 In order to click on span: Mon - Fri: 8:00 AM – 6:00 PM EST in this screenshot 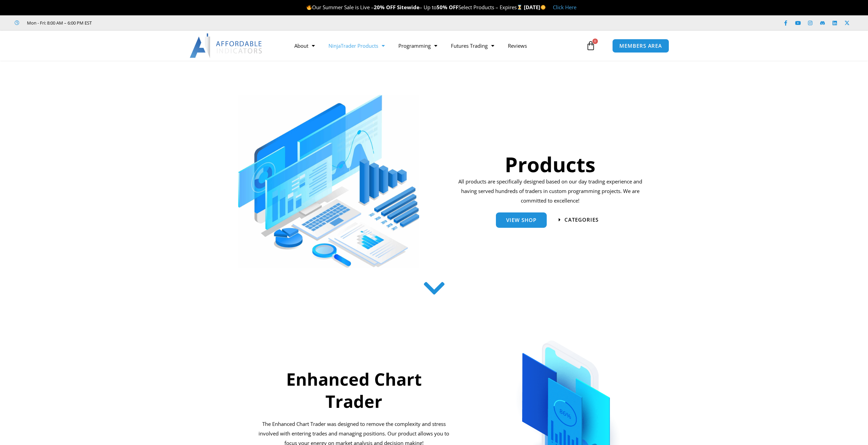, I will do `click(58, 23)`.